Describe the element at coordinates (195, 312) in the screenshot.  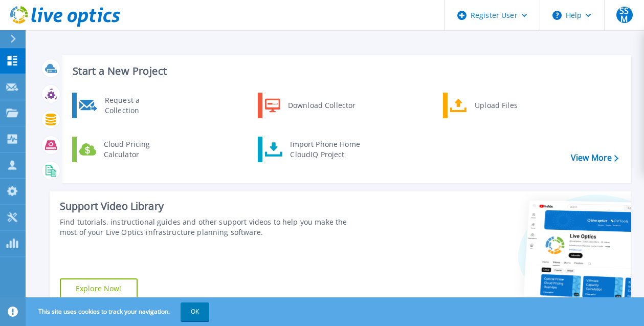
I see `button: OK` at that location.